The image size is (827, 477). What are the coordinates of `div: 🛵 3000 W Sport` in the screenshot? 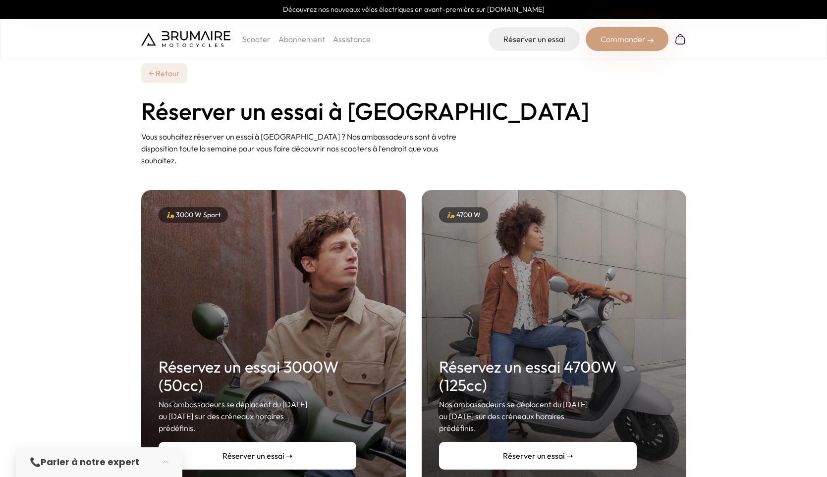 It's located at (193, 215).